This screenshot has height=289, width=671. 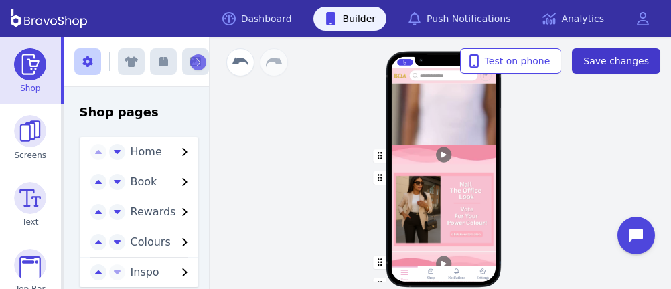 What do you see at coordinates (162, 152) in the screenshot?
I see `button: Home` at bounding box center [162, 152].